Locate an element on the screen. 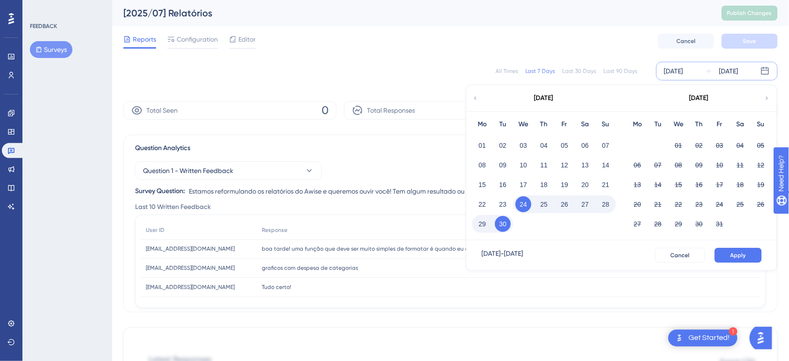 The width and height of the screenshot is (789, 361). div: Get Started! is located at coordinates (710, 338).